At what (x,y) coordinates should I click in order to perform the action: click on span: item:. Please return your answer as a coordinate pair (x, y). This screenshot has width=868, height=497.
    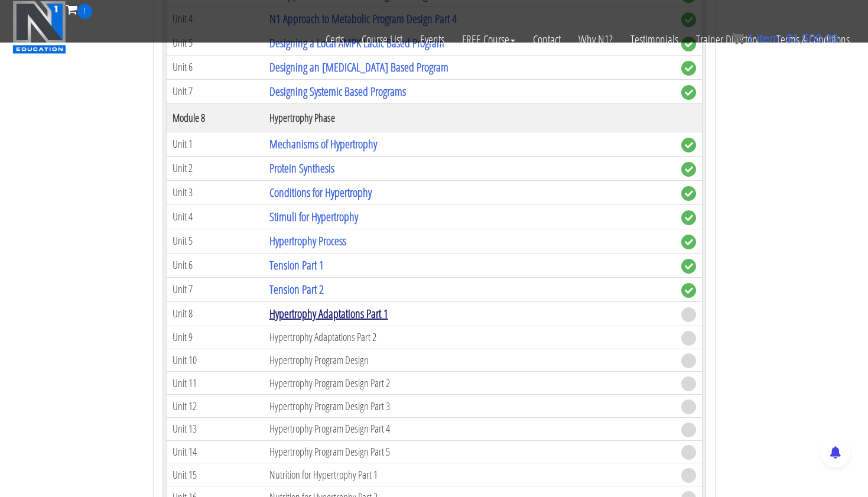
    Looking at the image, I should click on (770, 38).